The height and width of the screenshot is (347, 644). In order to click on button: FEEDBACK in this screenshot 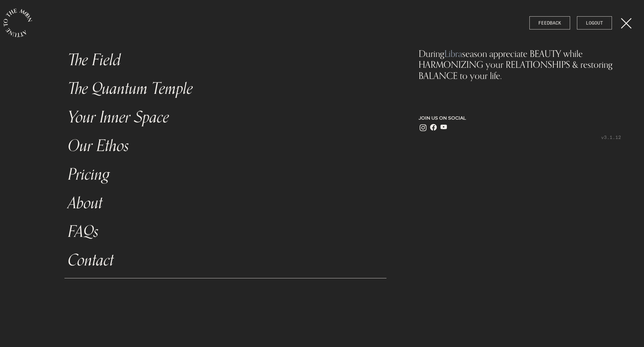, I will do `click(550, 23)`.